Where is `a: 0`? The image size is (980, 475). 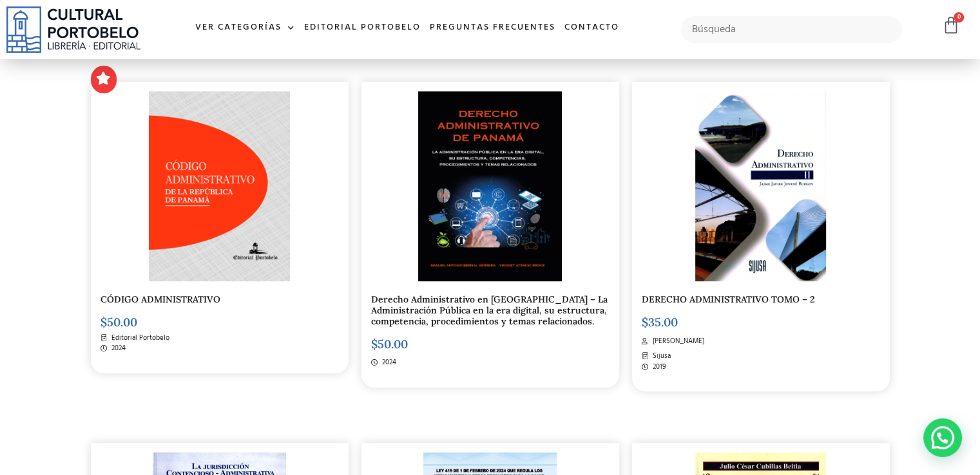
a: 0 is located at coordinates (951, 25).